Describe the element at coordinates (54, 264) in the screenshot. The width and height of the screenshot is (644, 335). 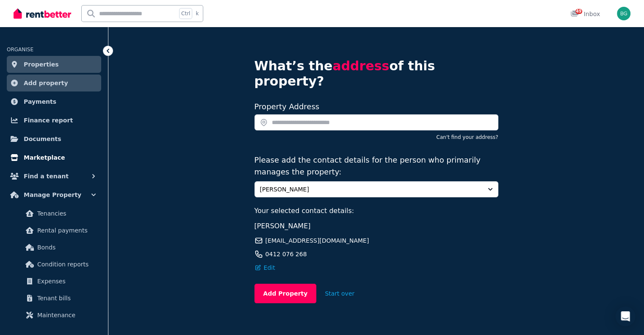
I see `a: Condition reports` at that location.